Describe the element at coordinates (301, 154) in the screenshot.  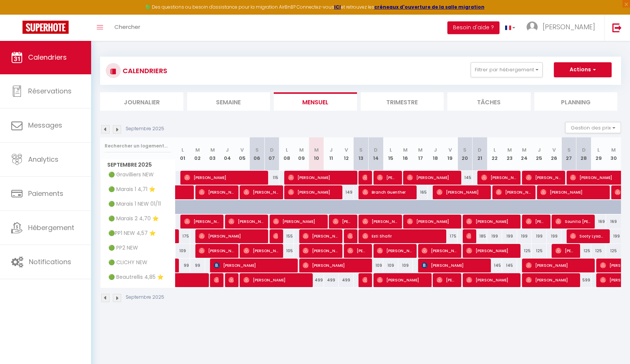
I see `th: 09` at that location.